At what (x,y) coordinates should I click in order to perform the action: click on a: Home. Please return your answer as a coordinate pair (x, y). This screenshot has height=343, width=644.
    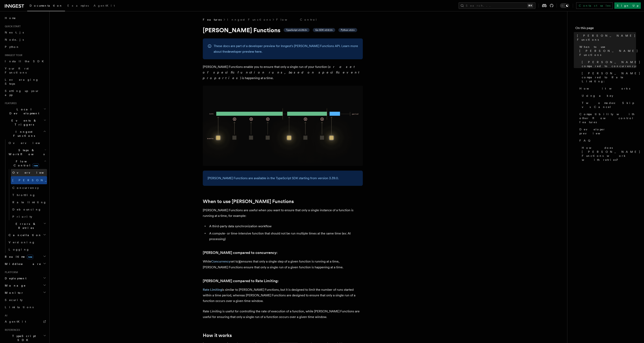
    Looking at the image, I should click on (25, 18).